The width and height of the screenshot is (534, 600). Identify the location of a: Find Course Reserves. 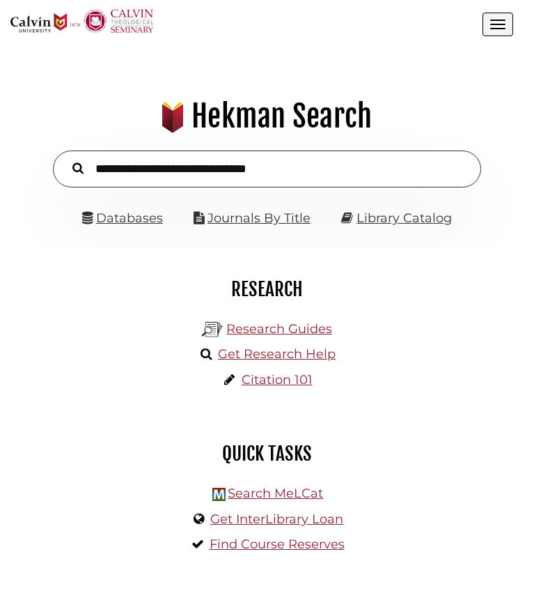
(277, 544).